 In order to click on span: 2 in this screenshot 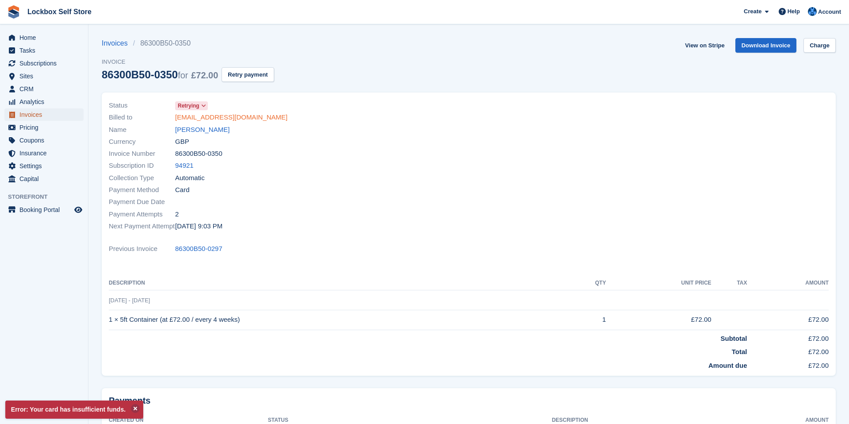, I will do `click(177, 214)`.